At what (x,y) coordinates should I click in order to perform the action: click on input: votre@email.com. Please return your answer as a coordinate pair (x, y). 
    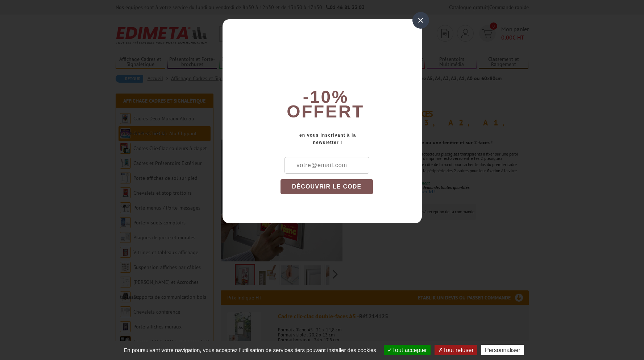
    Looking at the image, I should click on (327, 165).